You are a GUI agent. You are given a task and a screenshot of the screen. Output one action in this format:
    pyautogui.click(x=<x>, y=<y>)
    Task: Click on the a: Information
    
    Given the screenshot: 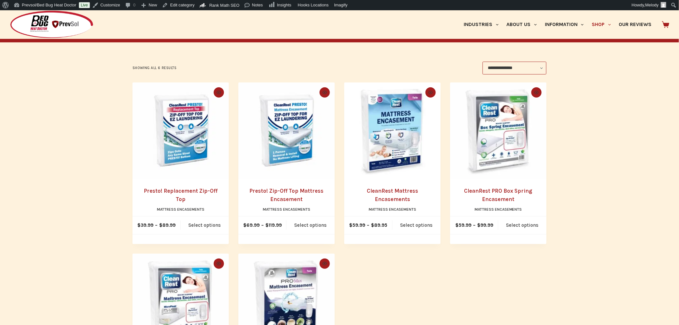 What is the action you would take?
    pyautogui.click(x=565, y=24)
    